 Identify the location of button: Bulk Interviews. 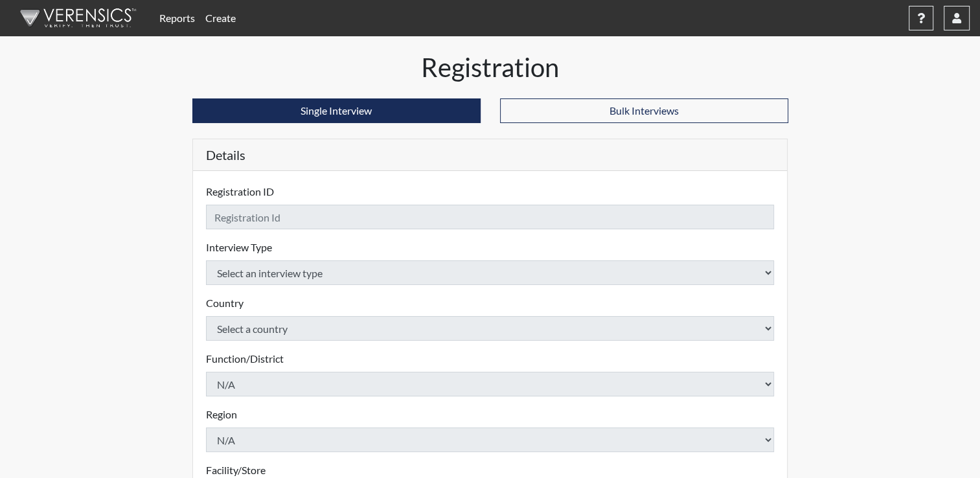
(644, 110).